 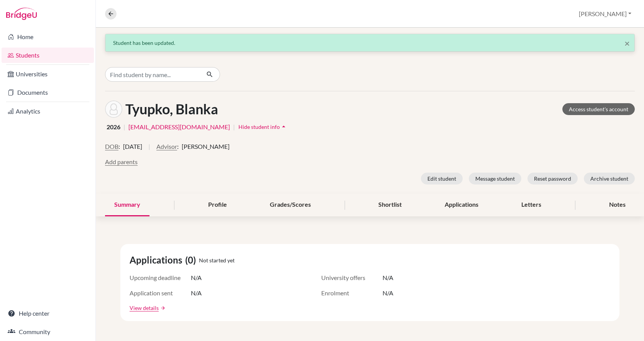 What do you see at coordinates (259, 127) in the screenshot?
I see `span: Hide student info` at bounding box center [259, 127].